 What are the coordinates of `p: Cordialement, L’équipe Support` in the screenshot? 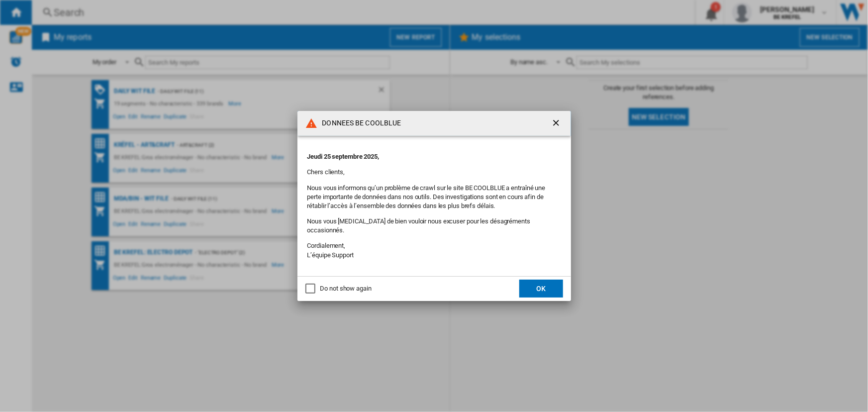 It's located at (434, 251).